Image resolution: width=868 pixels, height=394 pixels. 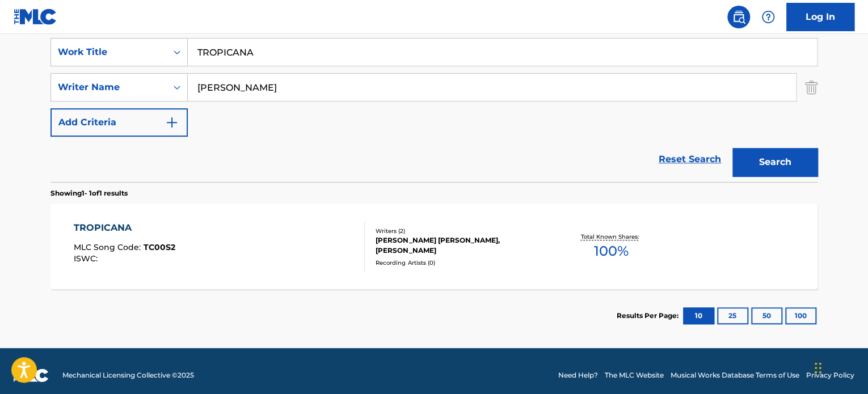 What do you see at coordinates (159, 247) in the screenshot?
I see `span: TC00S2` at bounding box center [159, 247].